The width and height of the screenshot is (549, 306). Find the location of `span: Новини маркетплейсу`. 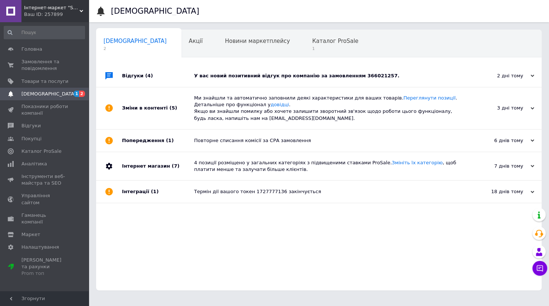

span: Новини маркетплейсу is located at coordinates (257, 41).